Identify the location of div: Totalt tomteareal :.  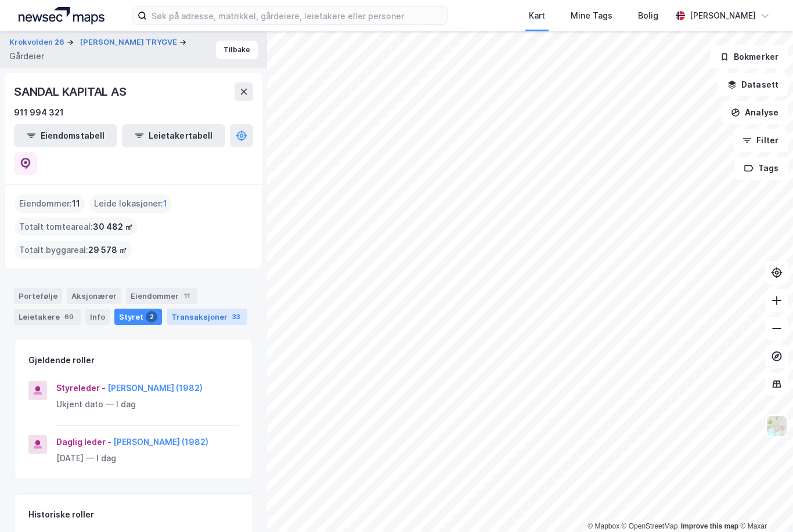
(76, 227).